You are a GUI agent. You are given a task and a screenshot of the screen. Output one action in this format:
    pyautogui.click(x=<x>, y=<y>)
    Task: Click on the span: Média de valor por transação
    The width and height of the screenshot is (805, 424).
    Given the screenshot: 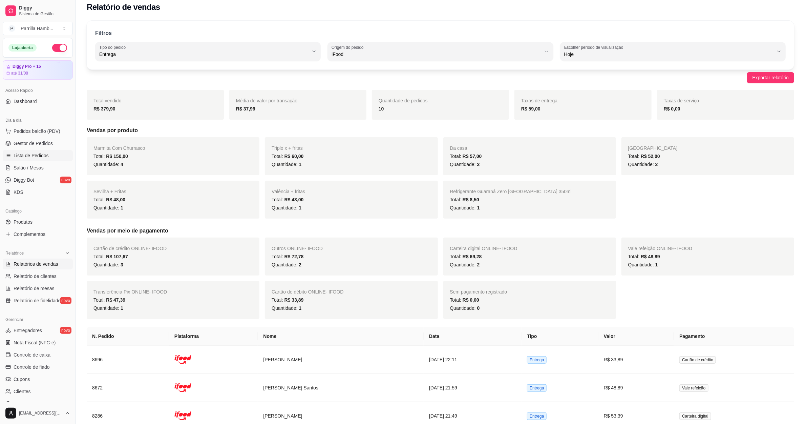 What is the action you would take?
    pyautogui.click(x=267, y=101)
    